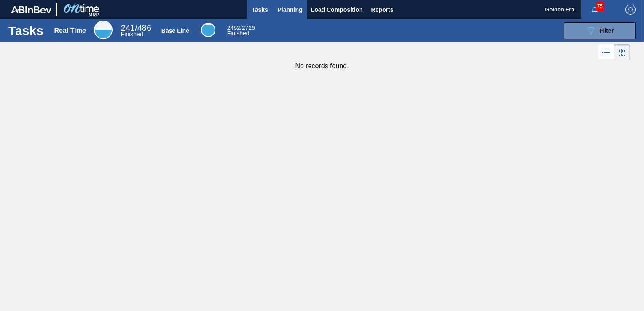 The image size is (644, 311). I want to click on img: Logout, so click(631, 10).